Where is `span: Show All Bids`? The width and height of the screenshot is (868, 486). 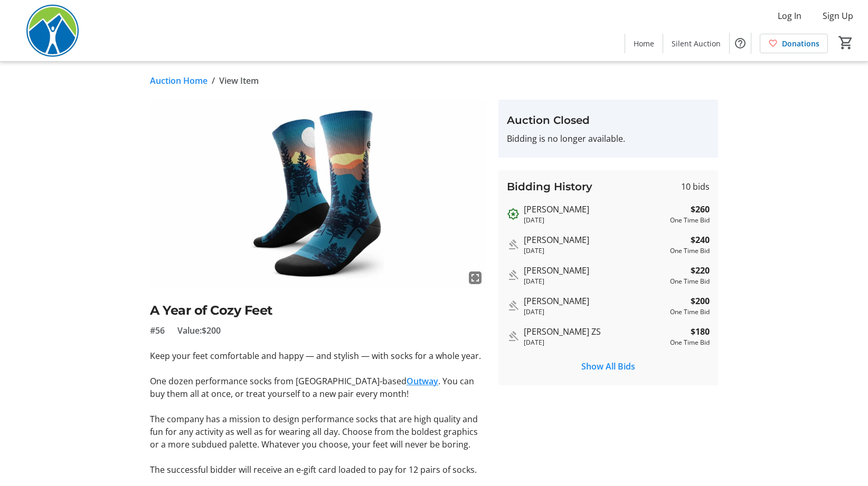
span: Show All Bids is located at coordinates (608, 367).